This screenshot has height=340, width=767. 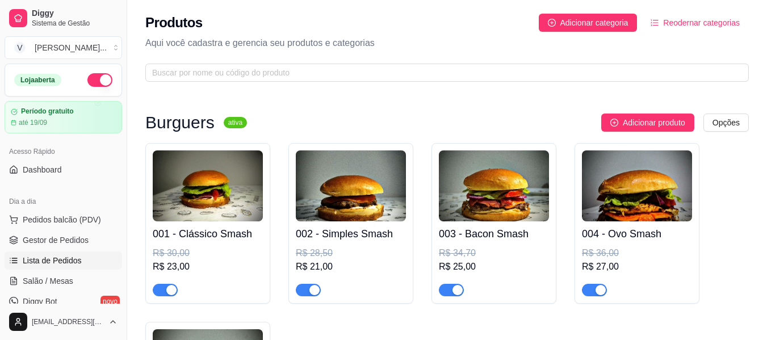 I want to click on h4: 001 - Clássico Smash, so click(x=208, y=234).